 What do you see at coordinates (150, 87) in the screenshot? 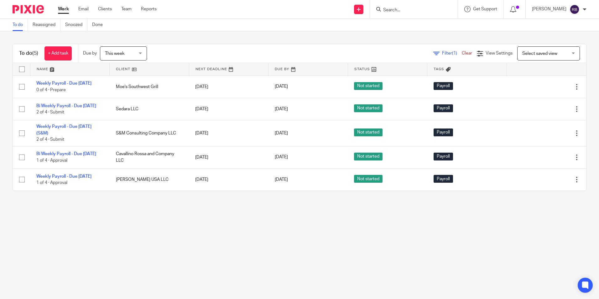
I see `td: Moe's Southwest Grill` at bounding box center [150, 87].